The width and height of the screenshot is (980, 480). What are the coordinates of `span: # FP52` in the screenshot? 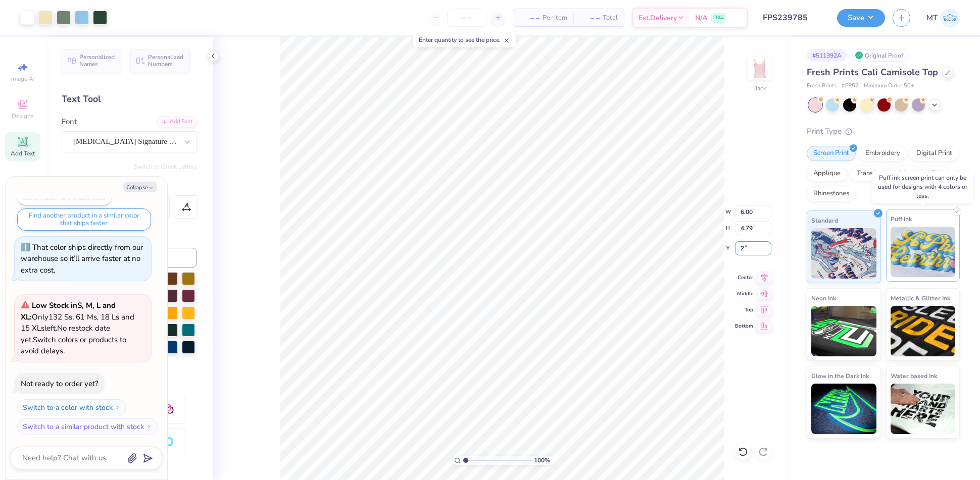 It's located at (850, 86).